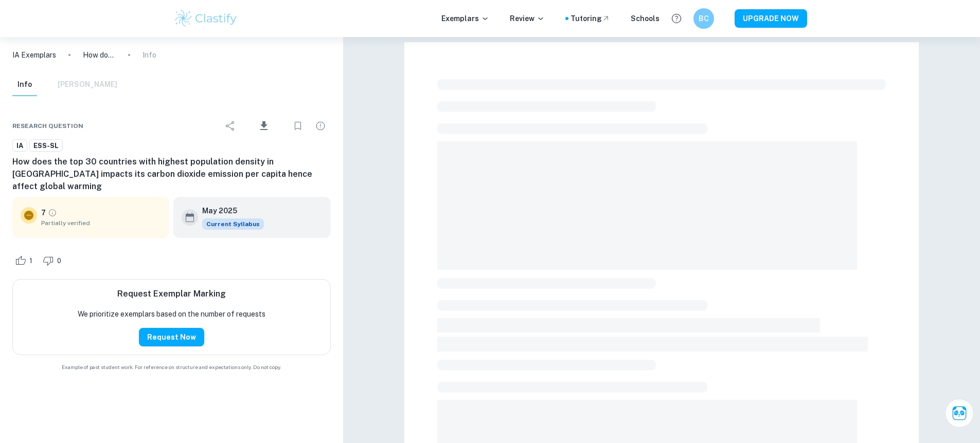 The height and width of the screenshot is (443, 980). Describe the element at coordinates (53, 260) in the screenshot. I see `div: Dislike` at that location.